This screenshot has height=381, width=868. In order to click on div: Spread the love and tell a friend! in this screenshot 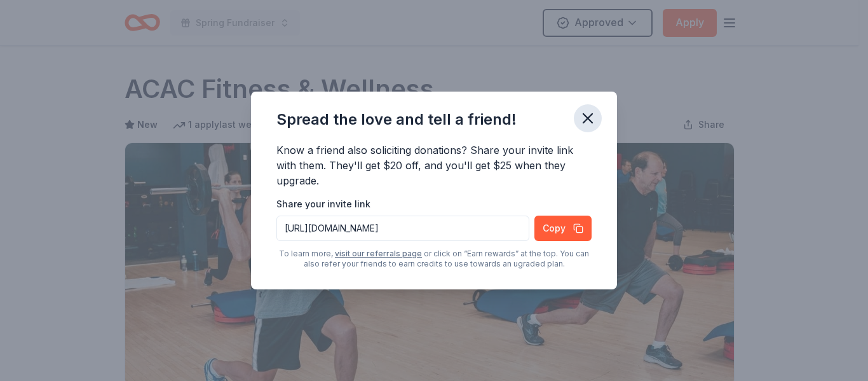, I will do `click(396, 120)`.